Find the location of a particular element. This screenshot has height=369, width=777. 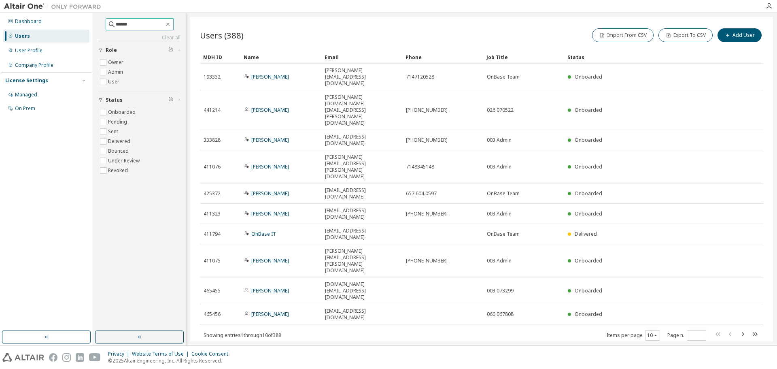

span: 193332 is located at coordinates (212, 77).